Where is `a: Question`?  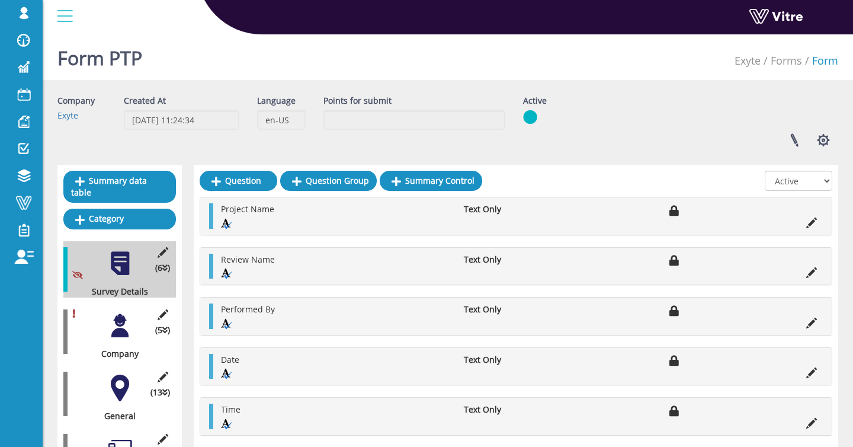 a: Question is located at coordinates (238, 181).